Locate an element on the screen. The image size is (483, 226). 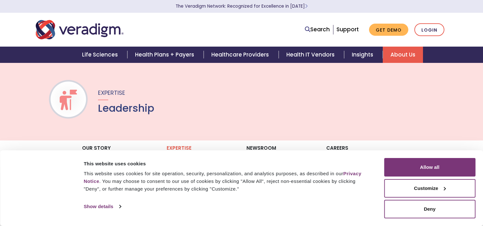
a: Support is located at coordinates (348, 29).